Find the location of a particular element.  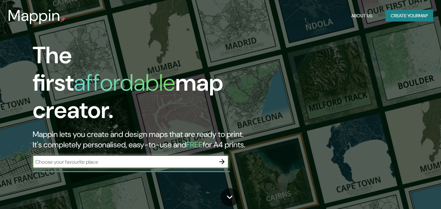

button: About Us is located at coordinates (362, 16).